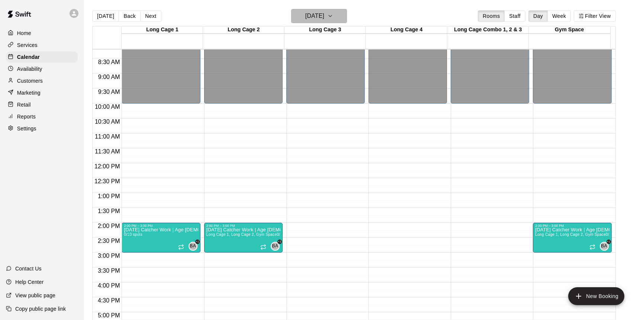  Describe the element at coordinates (26, 116) in the screenshot. I see `p: Reports` at that location.